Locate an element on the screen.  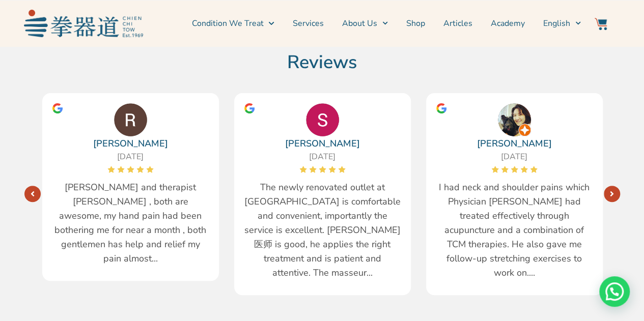
a: About Us is located at coordinates (365, 23).